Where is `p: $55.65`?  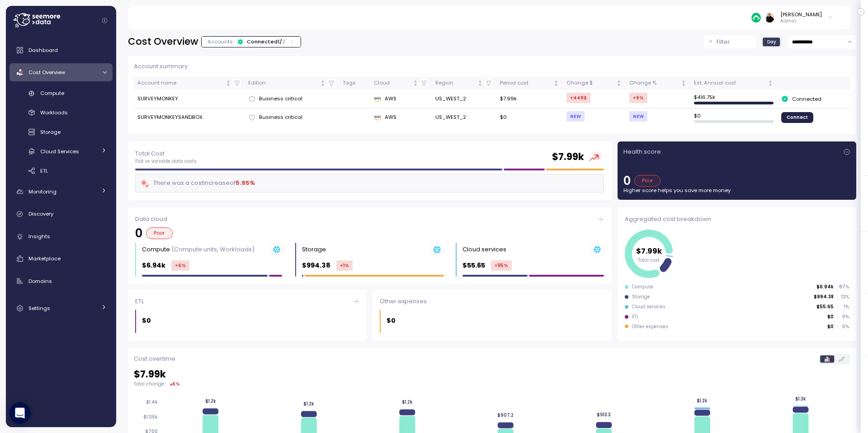
p: $55.65 is located at coordinates (825, 306).